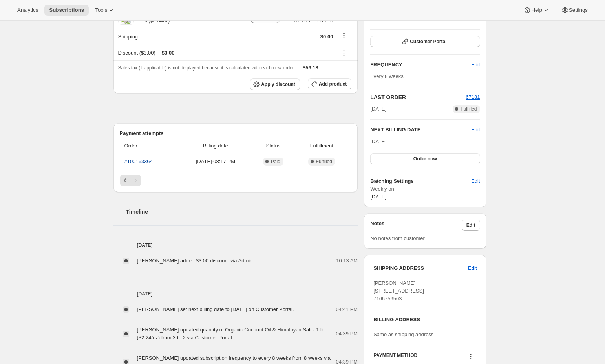  Describe the element at coordinates (386, 76) in the screenshot. I see `span: Every 8 weeks` at that location.